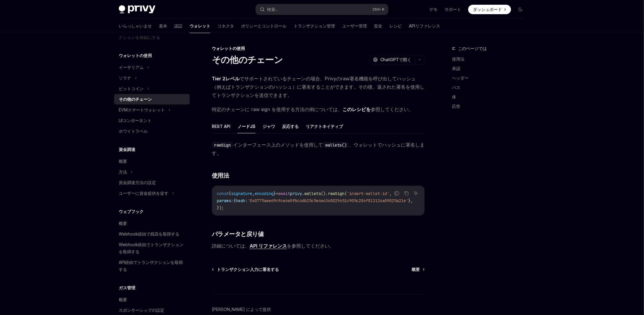  Describe the element at coordinates (137, 9) in the screenshot. I see `img: ダークロゴ` at that location.